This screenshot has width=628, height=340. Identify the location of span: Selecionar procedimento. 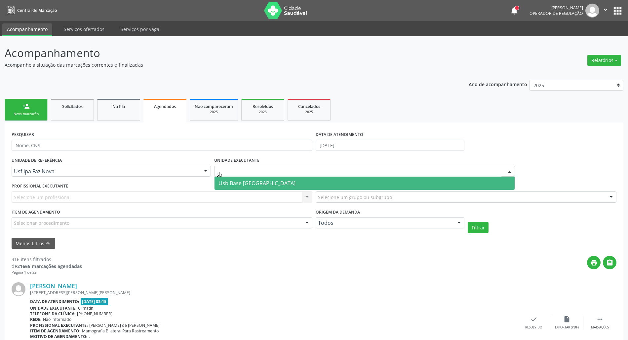
(42, 223).